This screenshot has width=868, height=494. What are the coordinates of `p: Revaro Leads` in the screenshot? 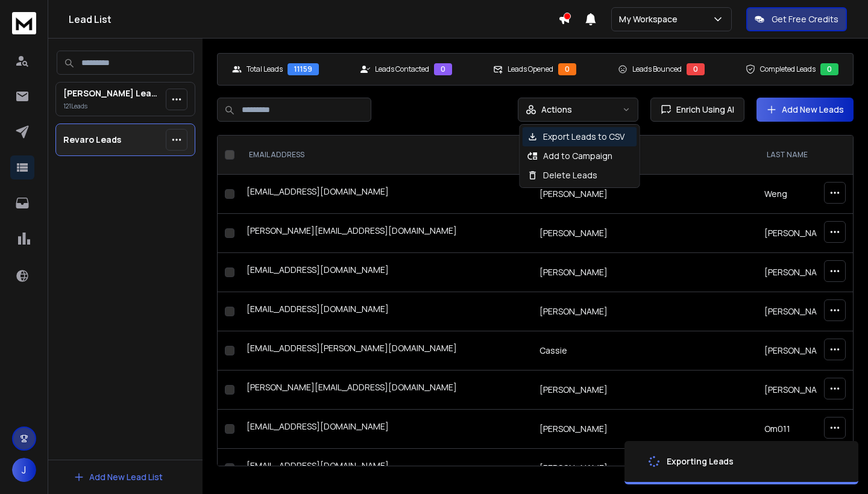 It's located at (92, 140).